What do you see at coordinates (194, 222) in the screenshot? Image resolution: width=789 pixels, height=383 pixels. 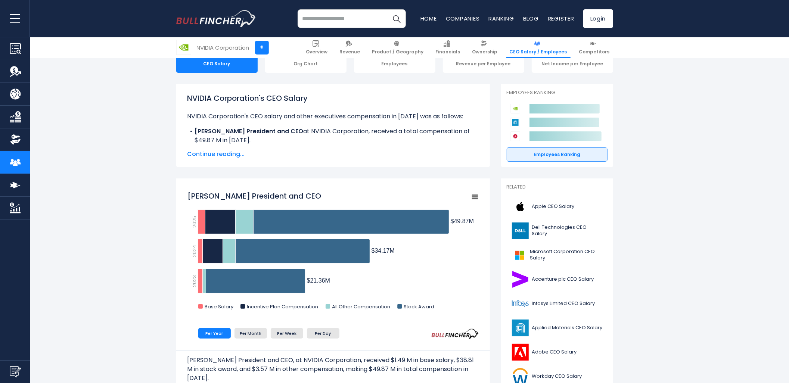 I see `text: 2025` at bounding box center [194, 222].